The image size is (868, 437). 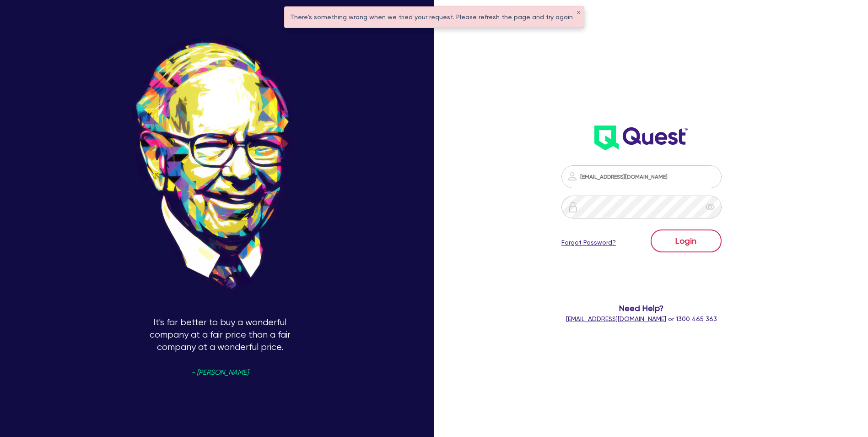 I want to click on button: Login, so click(x=687, y=241).